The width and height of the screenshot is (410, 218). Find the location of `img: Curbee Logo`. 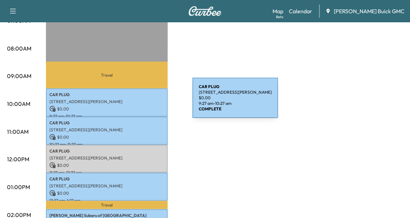

img: Curbee Logo is located at coordinates (205, 11).